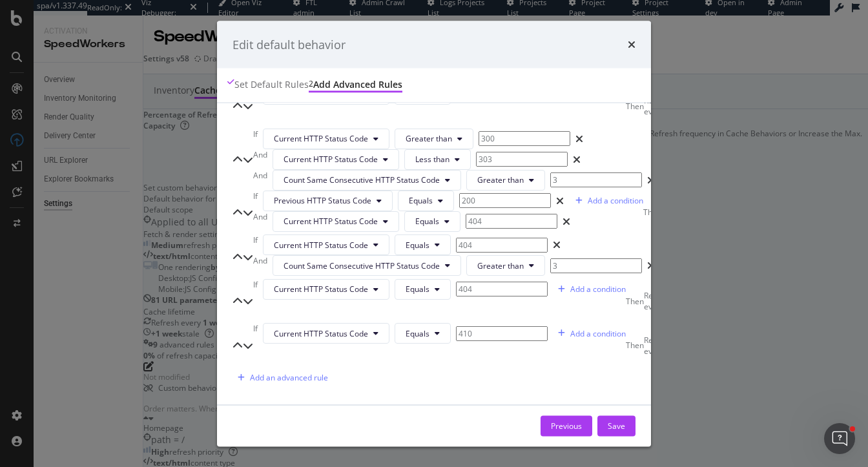 This screenshot has height=467, width=868. I want to click on div: Add advanced rules, so click(358, 85).